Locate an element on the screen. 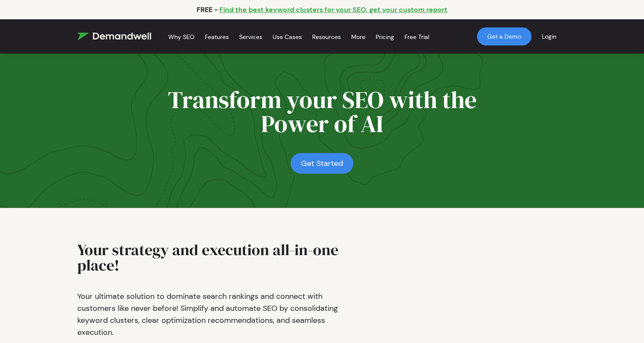  a: Why SEO is located at coordinates (181, 37).